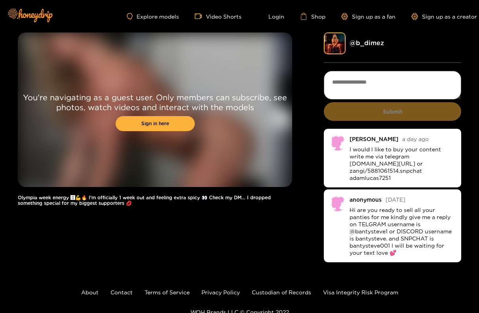  I want to click on img: b_dimez, so click(335, 43).